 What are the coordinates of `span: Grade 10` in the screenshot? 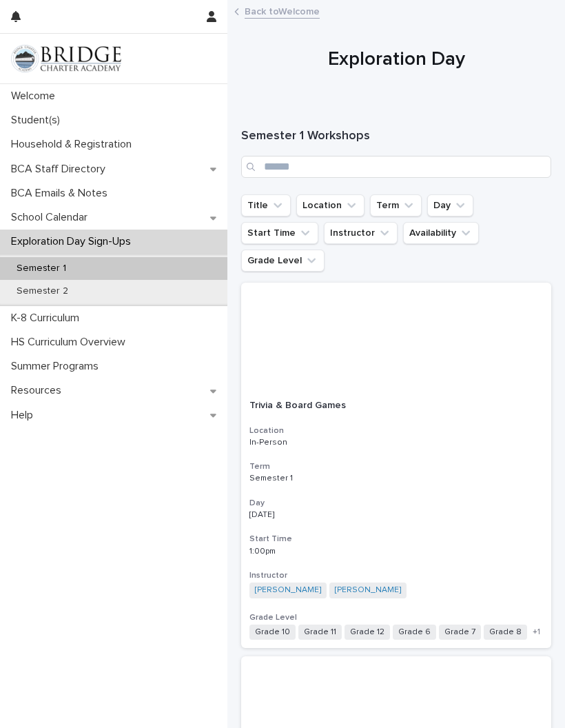 It's located at (272, 632).